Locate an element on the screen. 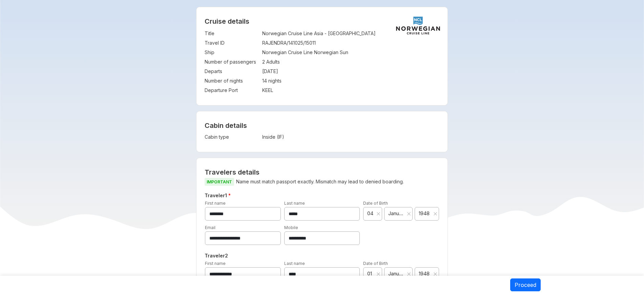  td: Number of nights is located at coordinates (232, 81).